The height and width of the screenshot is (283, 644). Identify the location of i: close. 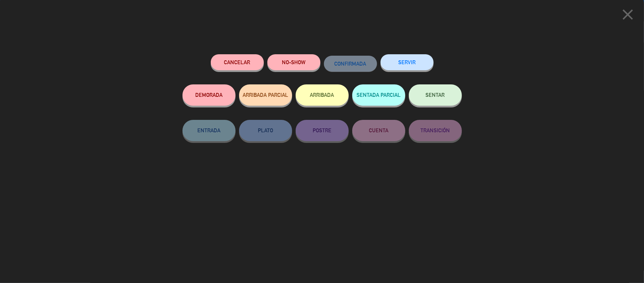
(628, 14).